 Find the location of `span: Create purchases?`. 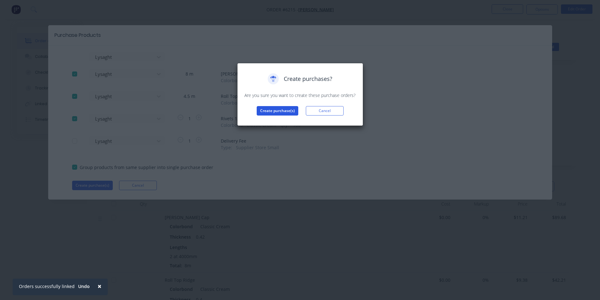

span: Create purchases? is located at coordinates (308, 79).